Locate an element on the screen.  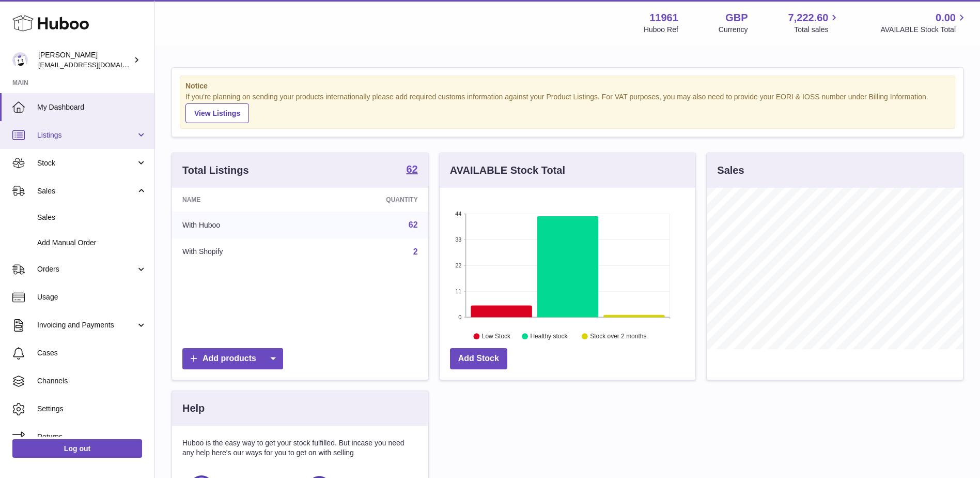
span: Total sales is located at coordinates (817, 29).